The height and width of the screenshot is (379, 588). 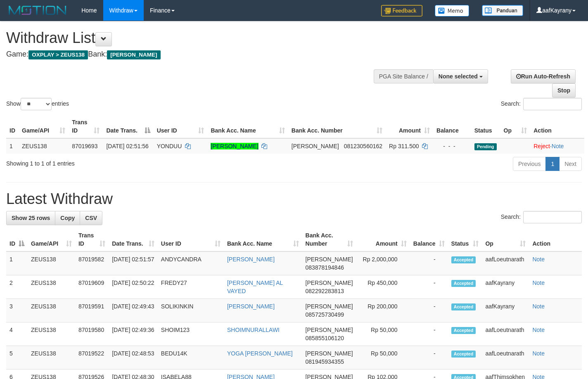 I want to click on td: SHOIM123, so click(x=190, y=334).